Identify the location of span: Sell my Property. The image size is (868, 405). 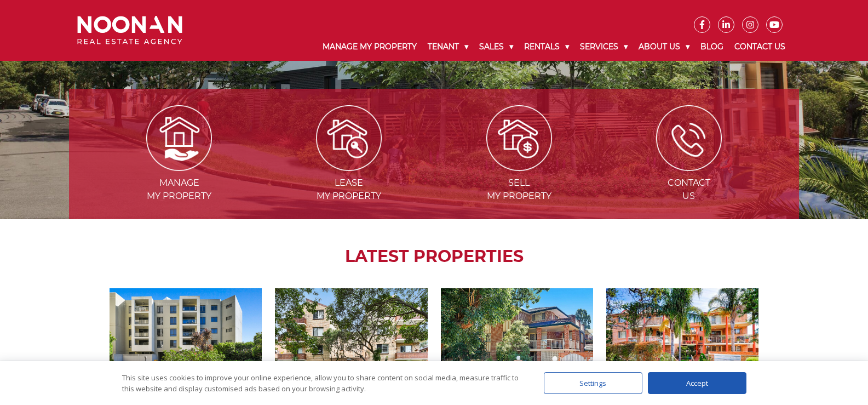
(519, 190).